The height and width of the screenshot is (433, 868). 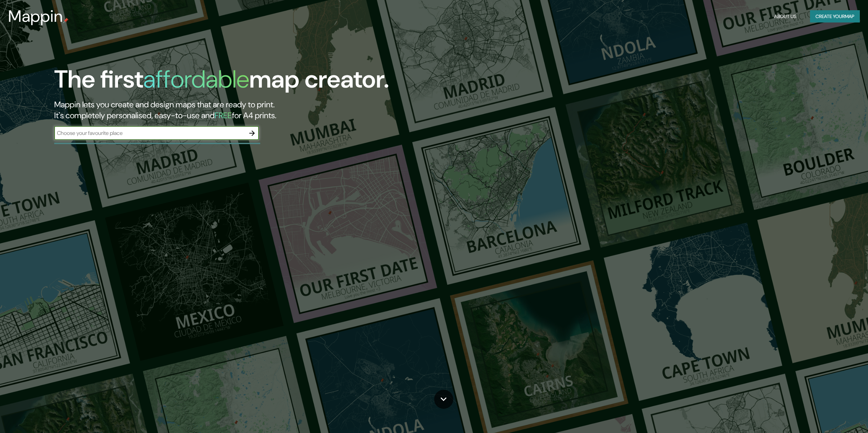 What do you see at coordinates (223, 115) in the screenshot?
I see `h5: FREE` at bounding box center [223, 115].